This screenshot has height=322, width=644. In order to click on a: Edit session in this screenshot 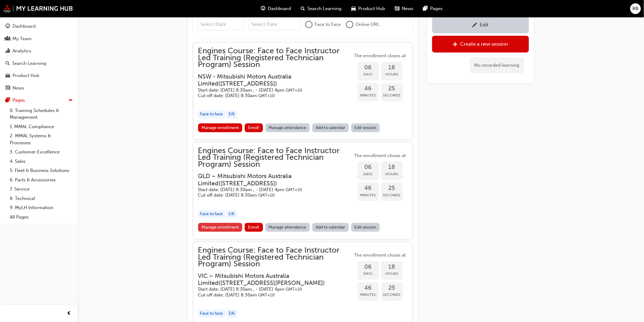, I will do `click(365, 128)`.